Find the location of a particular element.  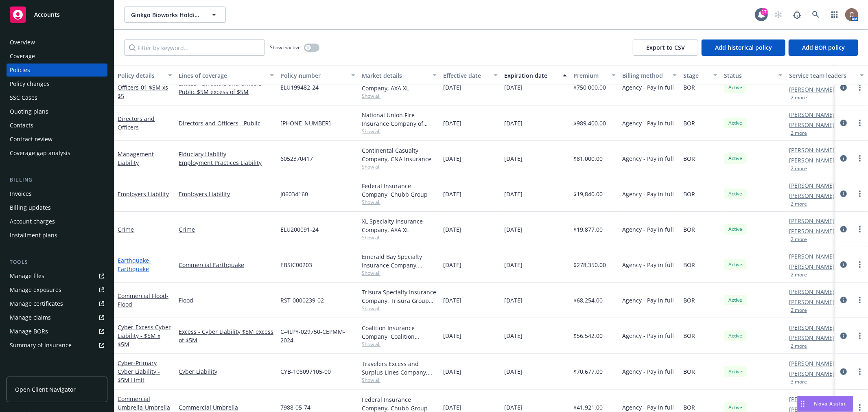

button: Premium is located at coordinates (595, 75).